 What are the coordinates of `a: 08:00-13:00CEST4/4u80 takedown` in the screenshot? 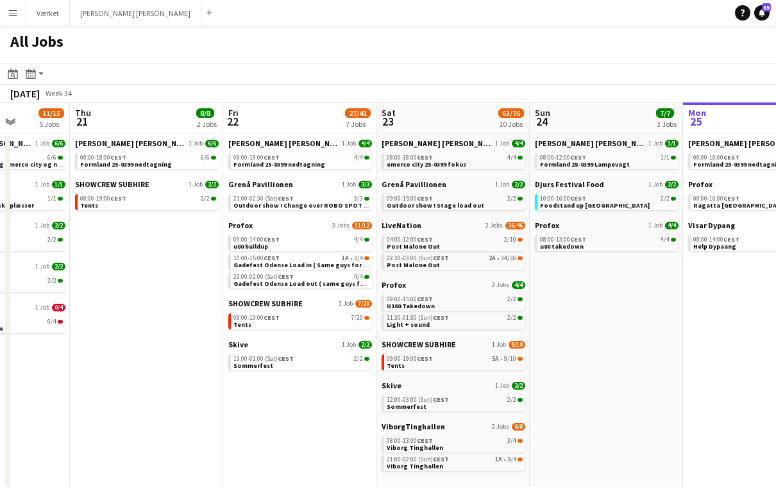 It's located at (608, 242).